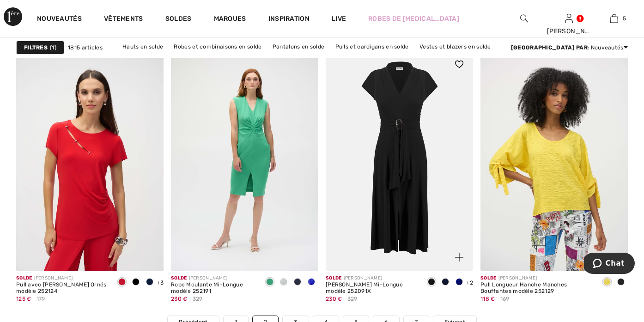  I want to click on a: Nouveautés, so click(59, 20).